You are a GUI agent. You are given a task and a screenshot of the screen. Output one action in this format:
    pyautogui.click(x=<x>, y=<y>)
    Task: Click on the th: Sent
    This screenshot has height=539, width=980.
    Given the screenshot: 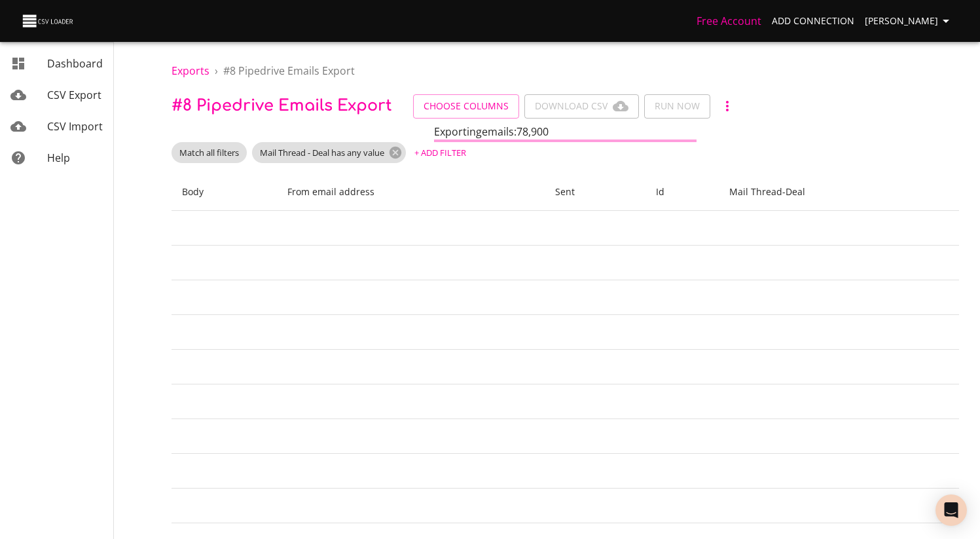 What is the action you would take?
    pyautogui.click(x=595, y=192)
    